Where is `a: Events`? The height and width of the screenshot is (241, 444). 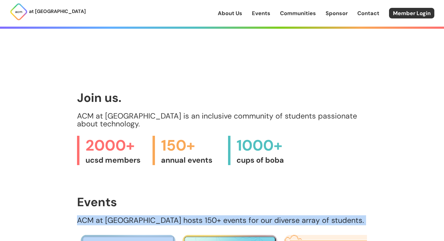 a: Events is located at coordinates (261, 13).